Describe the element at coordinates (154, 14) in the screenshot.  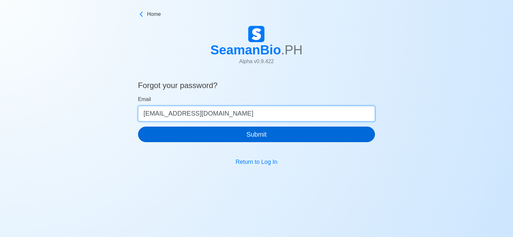
I see `span: Home` at that location.